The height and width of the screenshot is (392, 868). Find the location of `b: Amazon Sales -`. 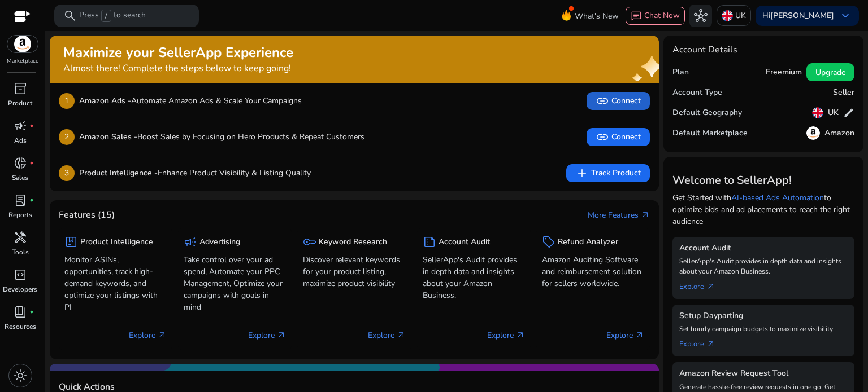

b: Amazon Sales - is located at coordinates (108, 136).